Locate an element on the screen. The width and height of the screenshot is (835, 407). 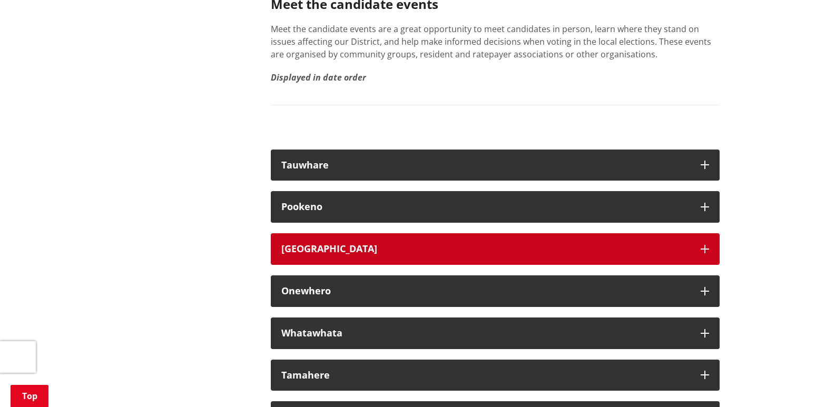
button: Tamahere is located at coordinates (495, 376).